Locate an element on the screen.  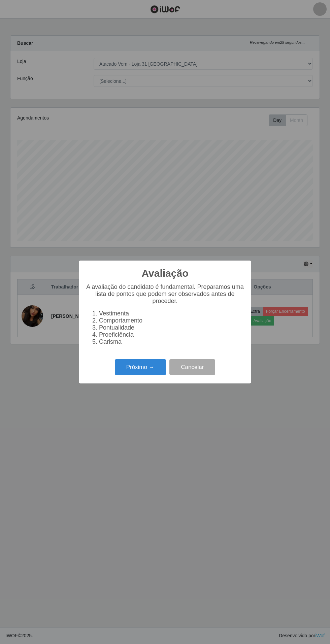
h2: Avaliação is located at coordinates (165, 273).